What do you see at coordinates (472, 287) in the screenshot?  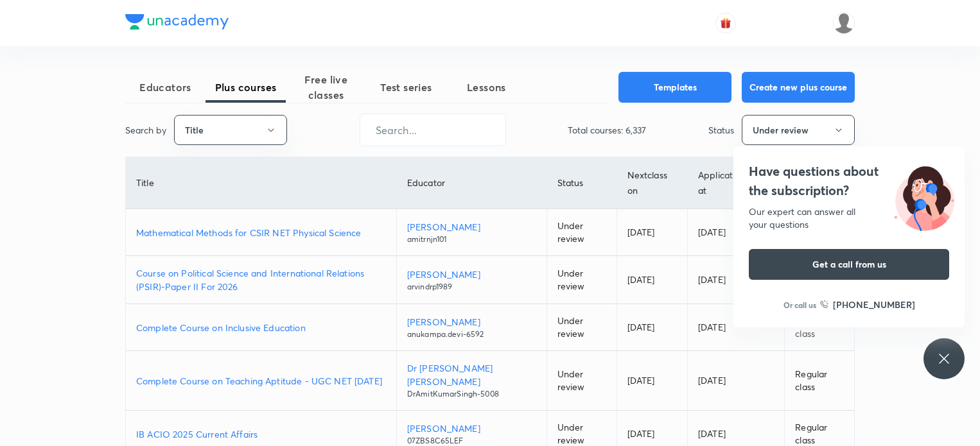 I see `p: arvindrp1989` at bounding box center [472, 287].